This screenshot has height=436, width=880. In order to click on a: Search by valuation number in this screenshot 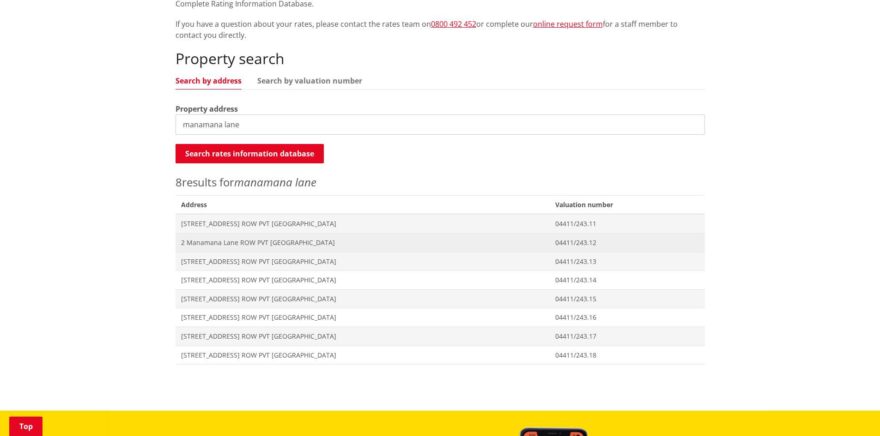, I will do `click(309, 81)`.